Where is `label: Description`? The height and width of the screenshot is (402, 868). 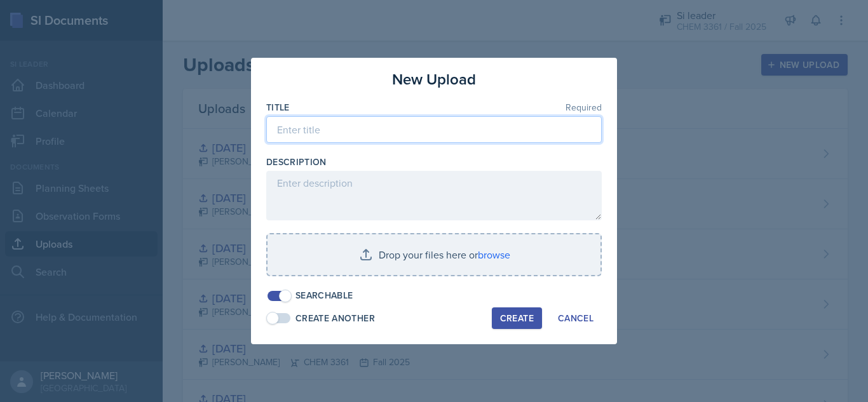
label: Description is located at coordinates (296, 162).